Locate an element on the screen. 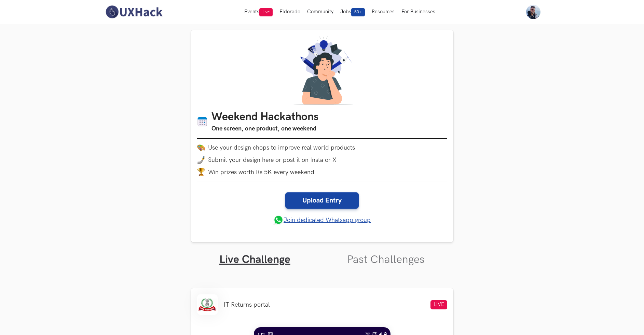 The image size is (644, 335). span: LIVE is located at coordinates (439, 304).